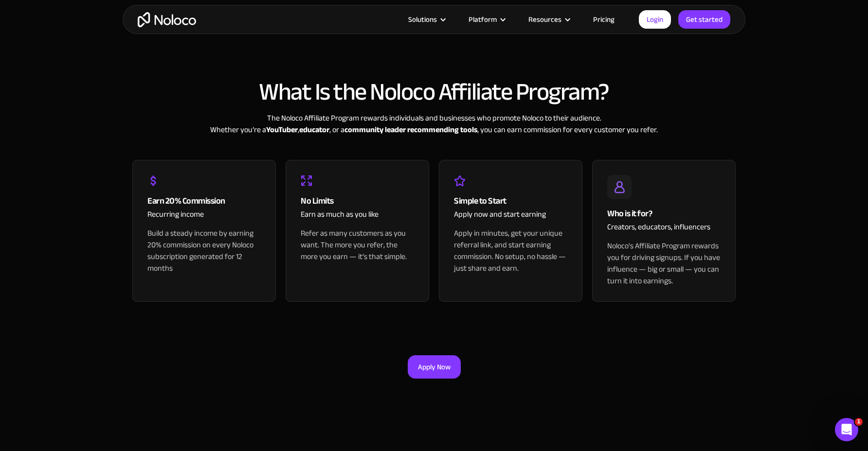 Image resolution: width=868 pixels, height=451 pixels. Describe the element at coordinates (281, 130) in the screenshot. I see `strong: YouTuber` at that location.